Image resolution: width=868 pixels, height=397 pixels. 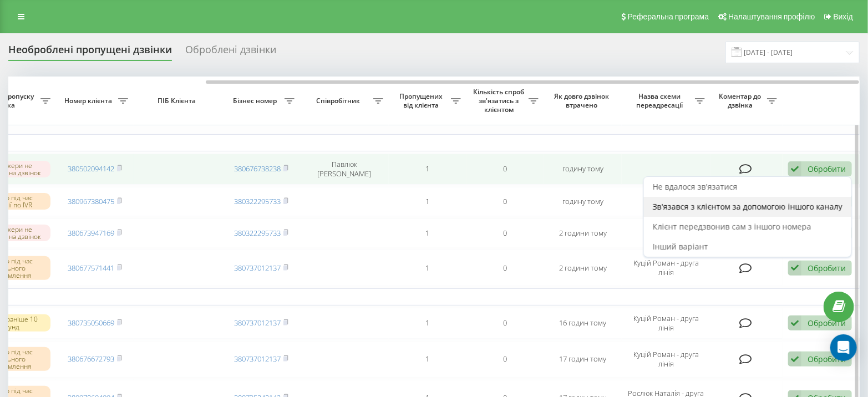 What do you see at coordinates (583, 101) in the screenshot?
I see `span: Як довго дзвінок втрачено` at bounding box center [583, 101].